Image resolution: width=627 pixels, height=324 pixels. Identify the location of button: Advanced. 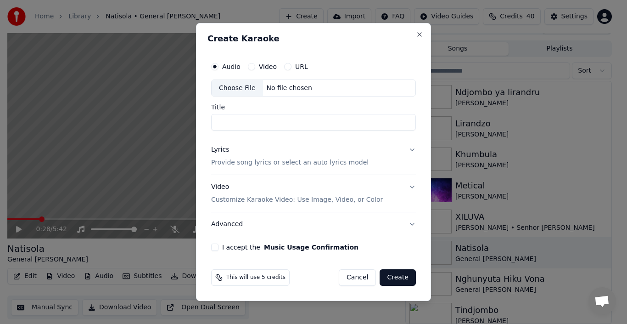
(314, 224).